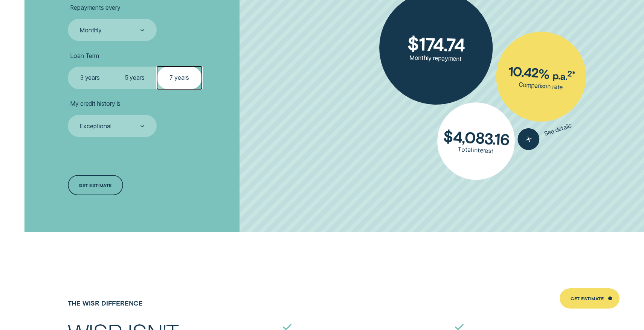 The image size is (644, 330). I want to click on button: See details, so click(545, 134).